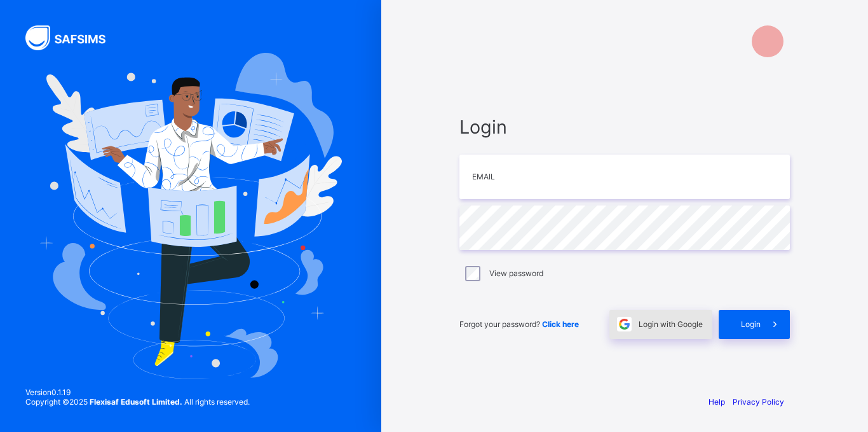 This screenshot has width=868, height=432. I want to click on label: View password, so click(516, 273).